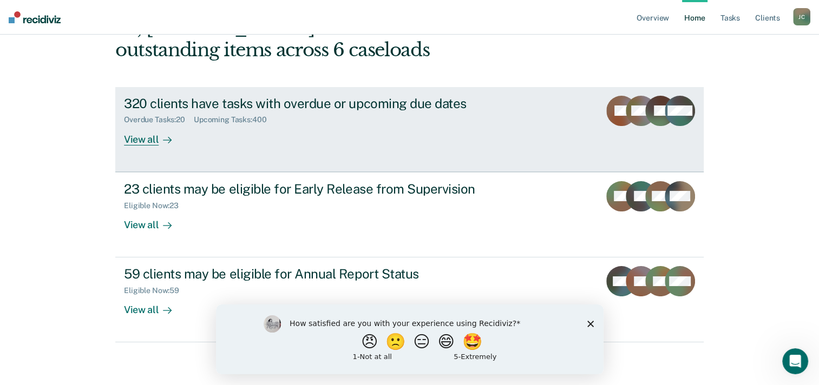 The height and width of the screenshot is (385, 819). I want to click on div: Overdue Tasks : 20, so click(159, 120).